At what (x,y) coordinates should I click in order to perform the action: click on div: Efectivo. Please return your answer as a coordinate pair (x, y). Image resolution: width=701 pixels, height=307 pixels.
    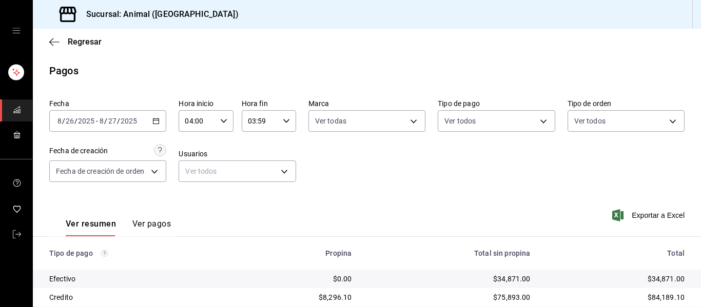
    Looking at the image, I should click on (140, 279).